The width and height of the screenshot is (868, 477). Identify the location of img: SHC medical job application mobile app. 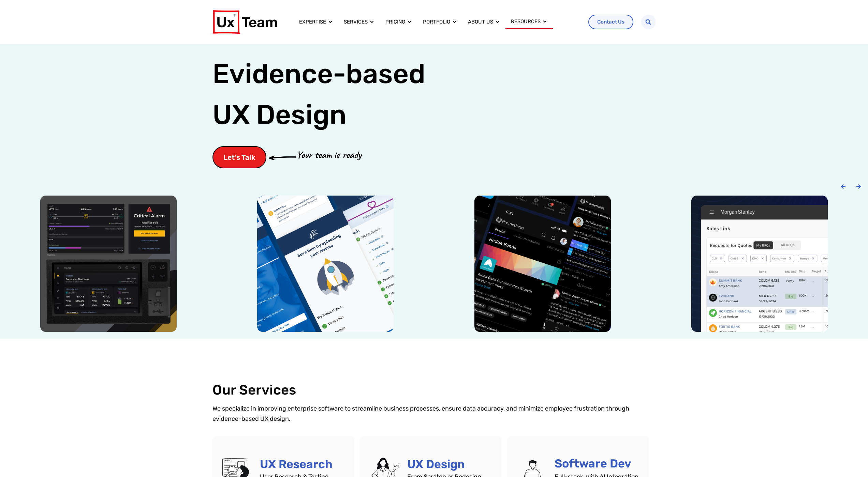
(325, 264).